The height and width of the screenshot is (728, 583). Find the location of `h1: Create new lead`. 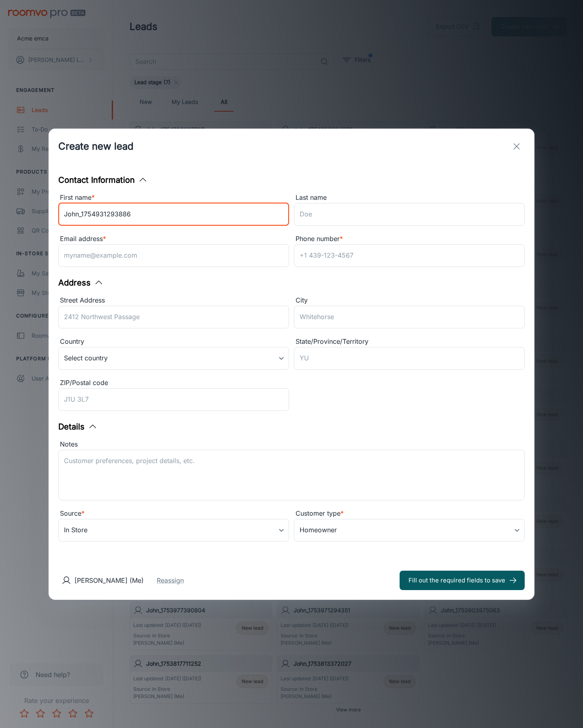

h1: Create new lead is located at coordinates (96, 147).